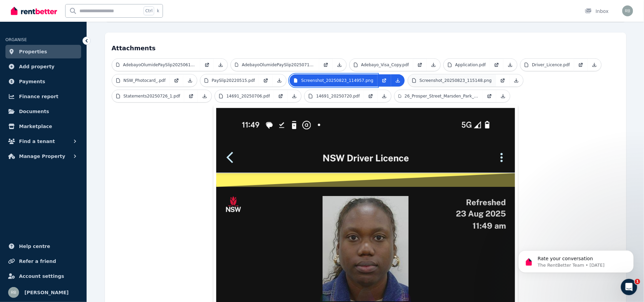 This screenshot has height=302, width=644. Describe the element at coordinates (467, 65) in the screenshot. I see `a: Application.pdf` at that location.